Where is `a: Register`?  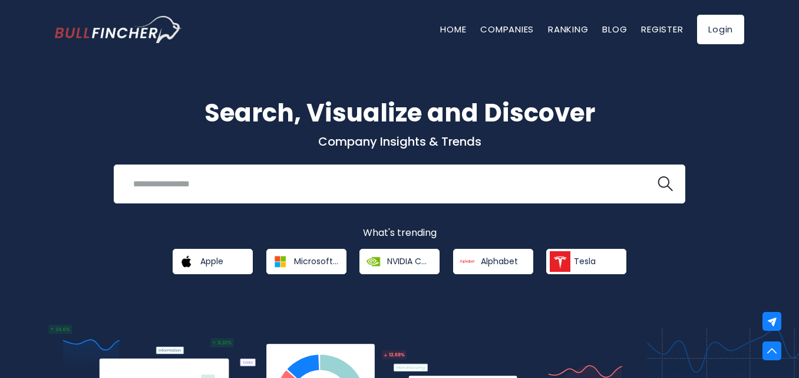 a: Register is located at coordinates (662, 29).